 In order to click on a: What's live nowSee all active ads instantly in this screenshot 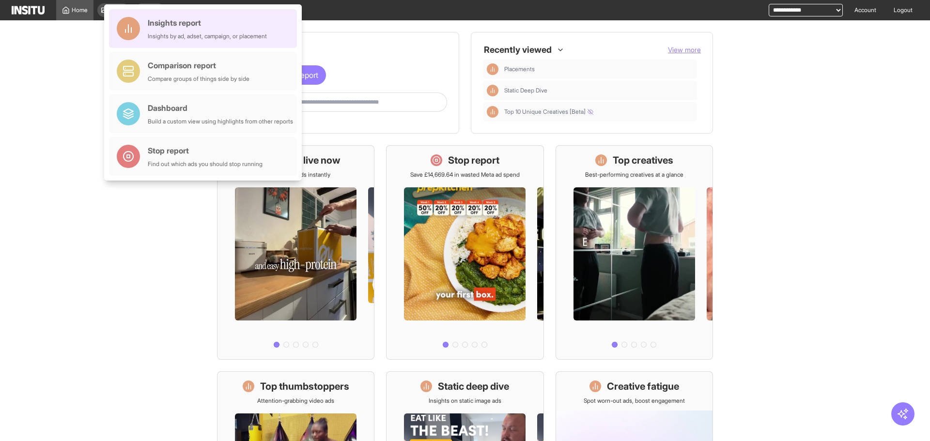, I will do `click(296, 252)`.